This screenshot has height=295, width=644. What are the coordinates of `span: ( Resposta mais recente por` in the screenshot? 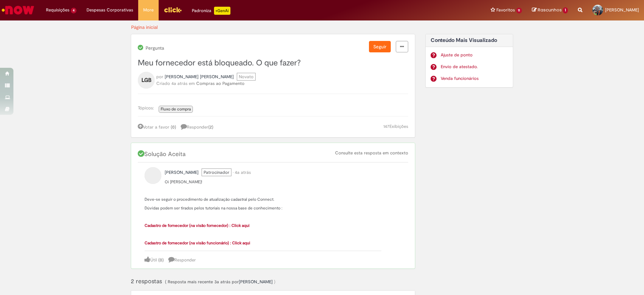 It's located at (220, 282).